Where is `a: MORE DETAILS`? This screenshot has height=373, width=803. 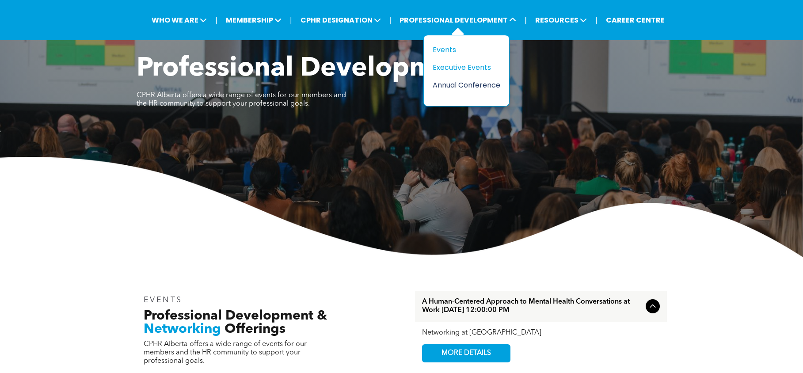 a: MORE DETAILS is located at coordinates (466, 353).